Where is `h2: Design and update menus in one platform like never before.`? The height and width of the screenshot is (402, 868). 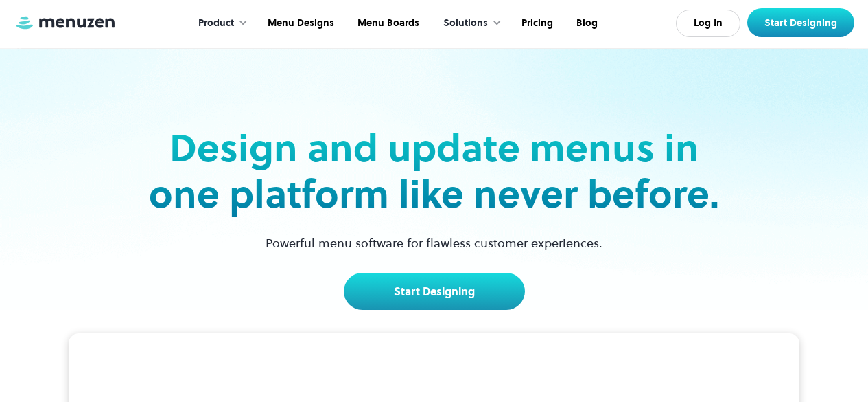 h2: Design and update menus in one platform like never before. is located at coordinates (434, 171).